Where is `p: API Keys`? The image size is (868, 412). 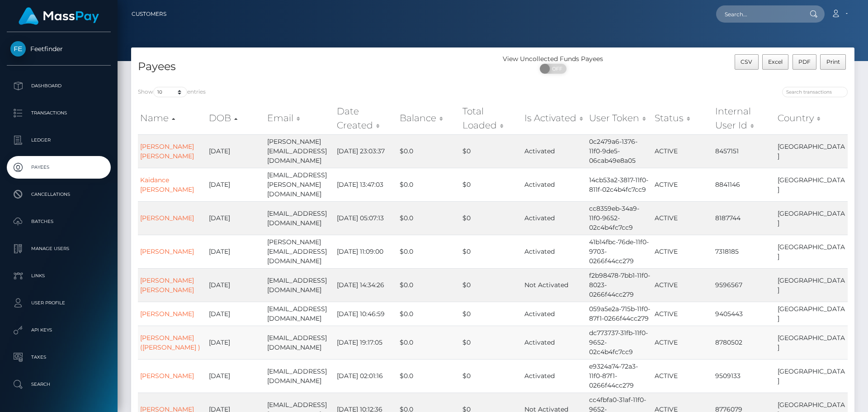
p: API Keys is located at coordinates (59, 330).